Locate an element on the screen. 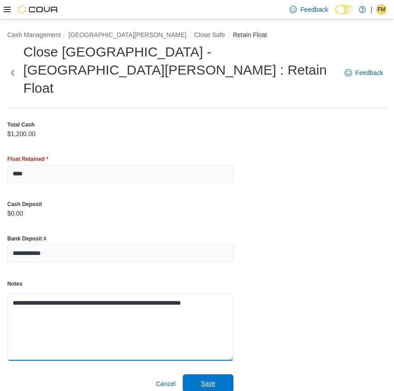 The image size is (394, 391). label: Bank Deposit # is located at coordinates (27, 239).